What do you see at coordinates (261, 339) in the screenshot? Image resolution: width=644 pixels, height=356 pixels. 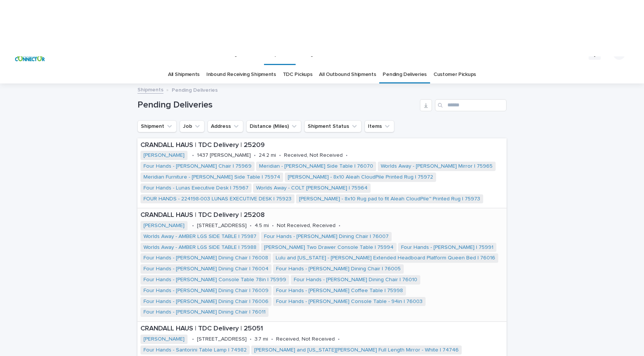 I see `p: 3.7 mi` at bounding box center [261, 339].